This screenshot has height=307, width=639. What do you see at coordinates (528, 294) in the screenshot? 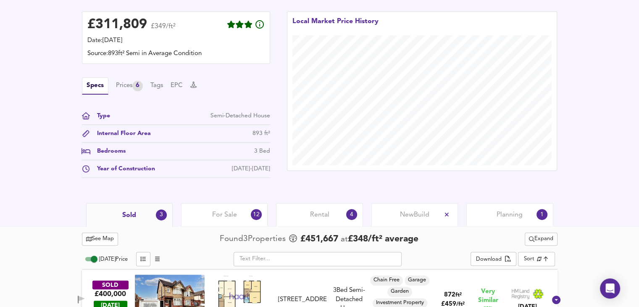
I see `img: Land Registry` at bounding box center [528, 294].